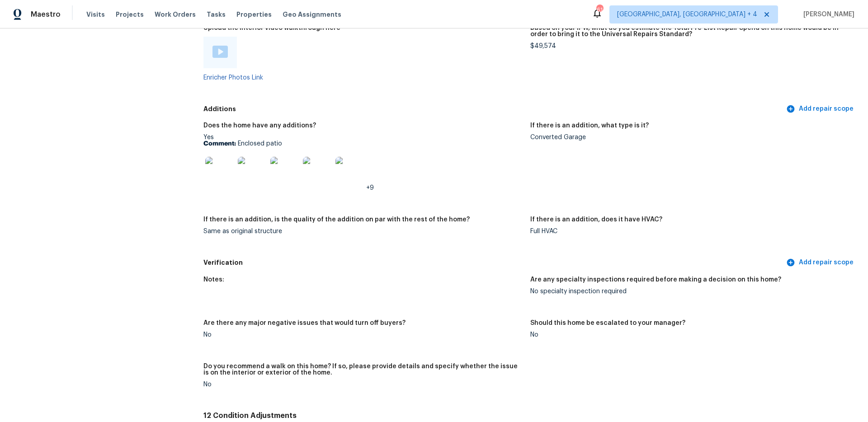 The height and width of the screenshot is (422, 868). I want to click on div: Full HVAC, so click(690, 231).